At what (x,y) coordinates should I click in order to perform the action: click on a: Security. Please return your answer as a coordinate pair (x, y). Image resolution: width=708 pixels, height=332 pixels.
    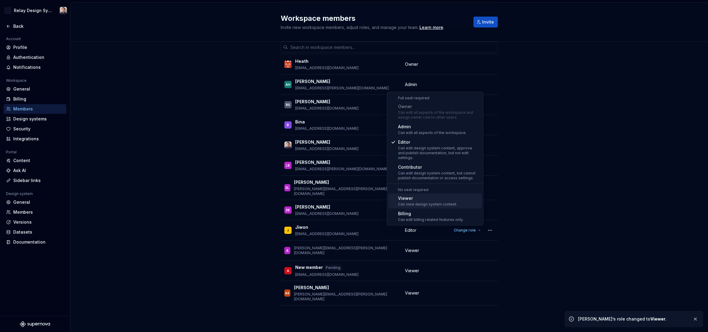
    Looking at the image, I should click on (35, 129).